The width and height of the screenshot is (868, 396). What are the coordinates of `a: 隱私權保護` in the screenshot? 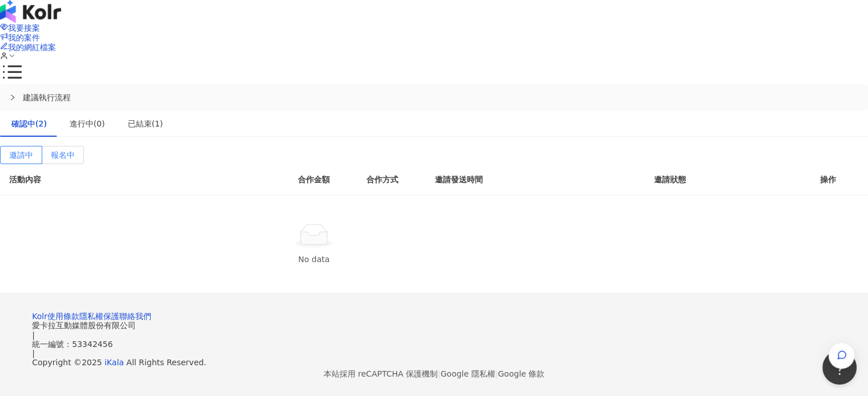 It's located at (100, 317).